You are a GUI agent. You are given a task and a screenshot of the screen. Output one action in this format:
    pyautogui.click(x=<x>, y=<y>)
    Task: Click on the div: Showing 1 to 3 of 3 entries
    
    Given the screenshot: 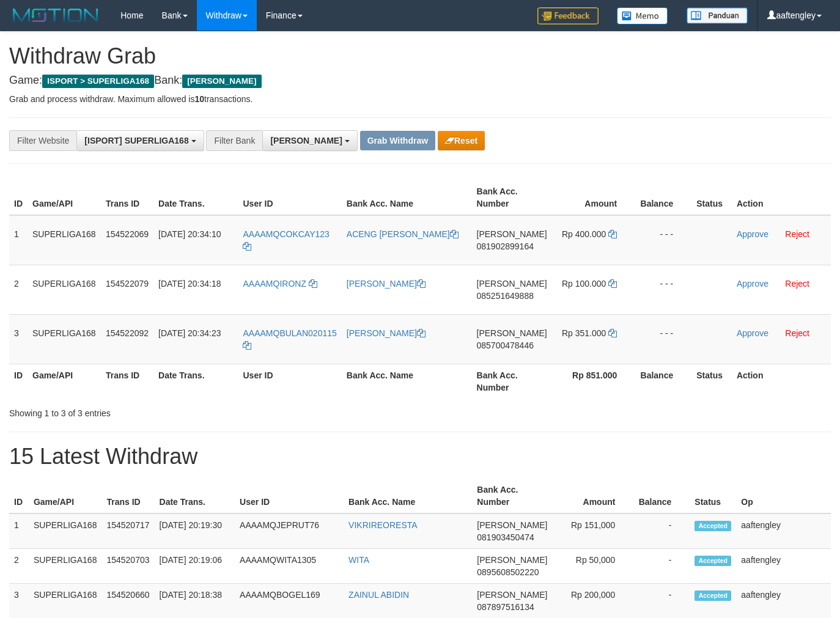 What is the action you would take?
    pyautogui.click(x=175, y=410)
    